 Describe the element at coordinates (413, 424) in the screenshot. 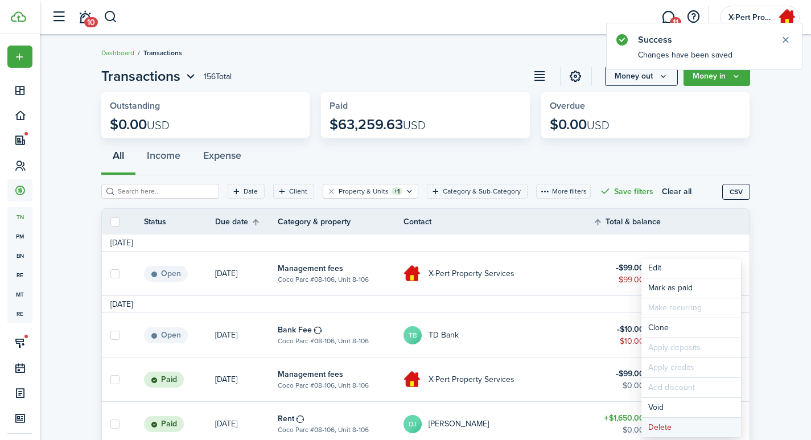

I see `avatar-text: DJ` at that location.